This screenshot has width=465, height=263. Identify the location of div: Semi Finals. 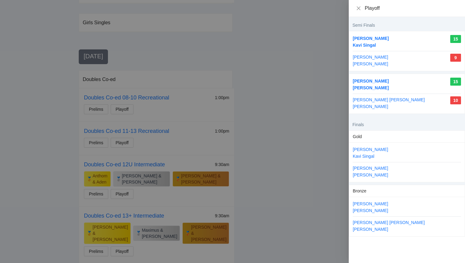
(407, 23).